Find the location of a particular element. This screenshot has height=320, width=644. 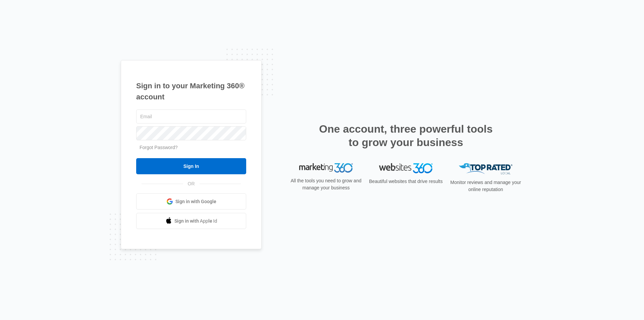

input: Email is located at coordinates (191, 116).